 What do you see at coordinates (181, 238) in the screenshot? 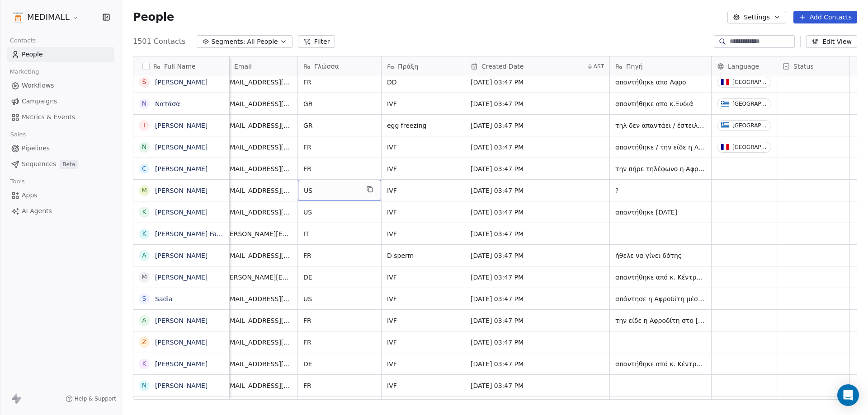
I see `div: grid` at bounding box center [181, 238].